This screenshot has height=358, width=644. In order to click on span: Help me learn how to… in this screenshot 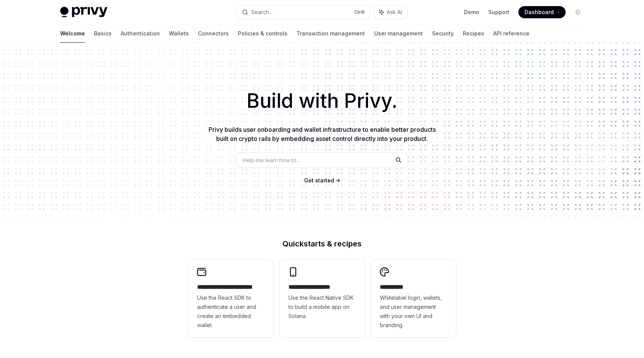, I will do `click(272, 160)`.